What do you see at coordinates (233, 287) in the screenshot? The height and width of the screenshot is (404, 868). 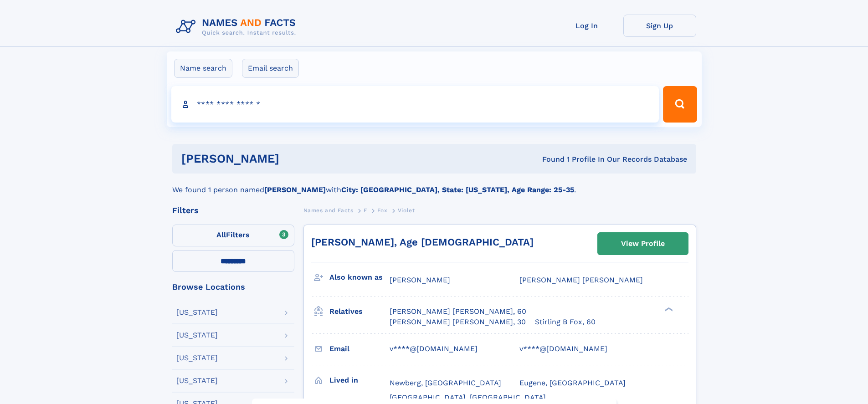 I see `div: Browse Locations` at bounding box center [233, 287].